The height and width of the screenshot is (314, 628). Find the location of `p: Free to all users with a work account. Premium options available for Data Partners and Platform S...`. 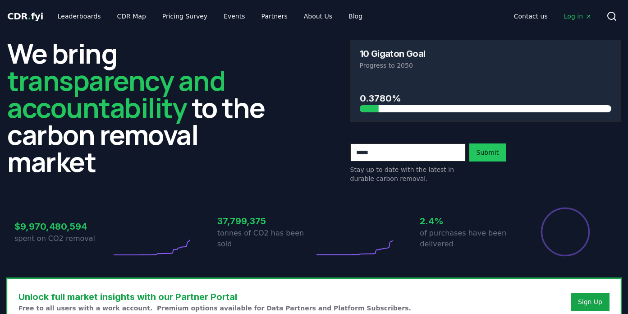

p: Free to all users with a work account. Premium options available for Data Partners and Platform S... is located at coordinates (215, 308).